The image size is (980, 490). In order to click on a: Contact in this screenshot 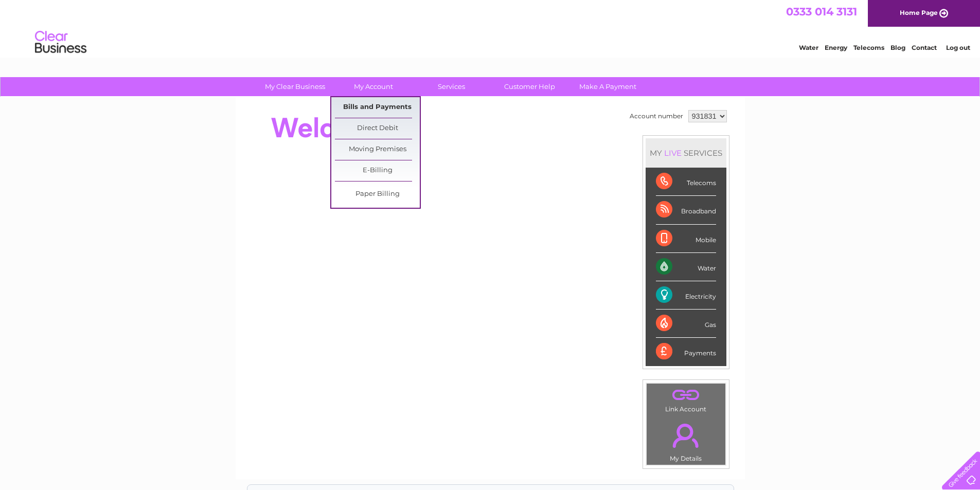, I will do `click(924, 47)`.